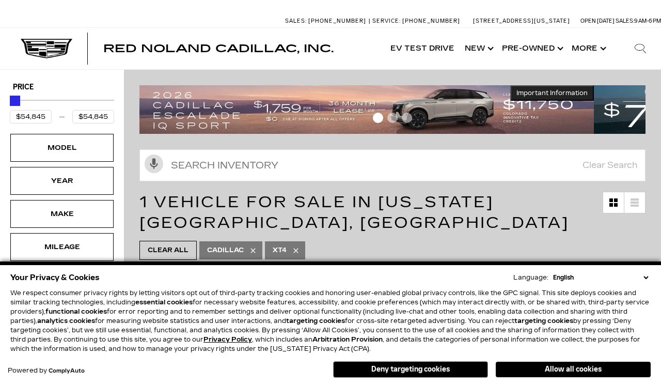 The width and height of the screenshot is (661, 385). I want to click on button: Deny targeting cookies, so click(410, 369).